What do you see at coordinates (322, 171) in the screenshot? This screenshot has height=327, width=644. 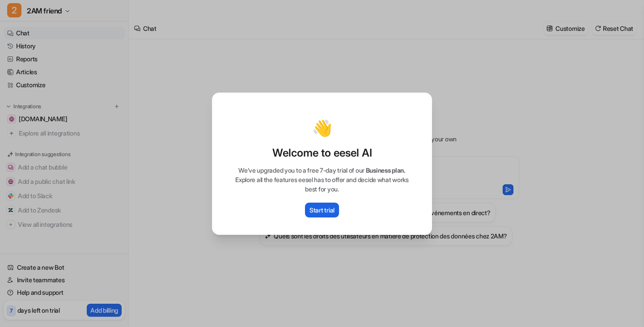 I see `p: We’ve upgraded you to a free 7-day trial of our` at bounding box center [322, 171].